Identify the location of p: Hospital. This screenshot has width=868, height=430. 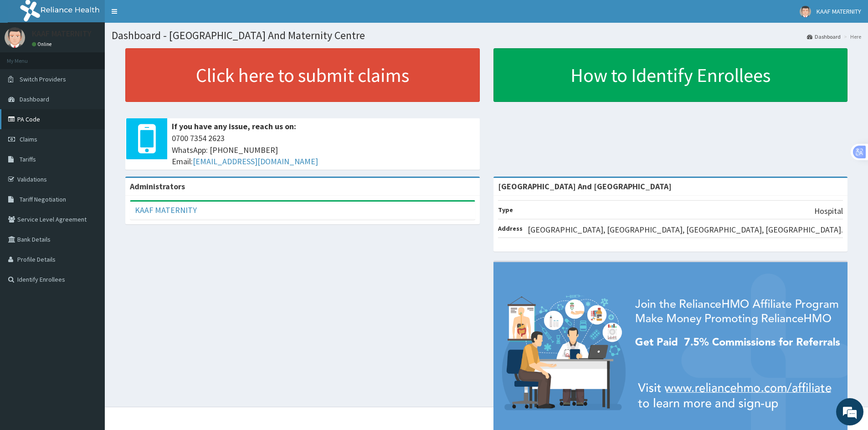
(829, 211).